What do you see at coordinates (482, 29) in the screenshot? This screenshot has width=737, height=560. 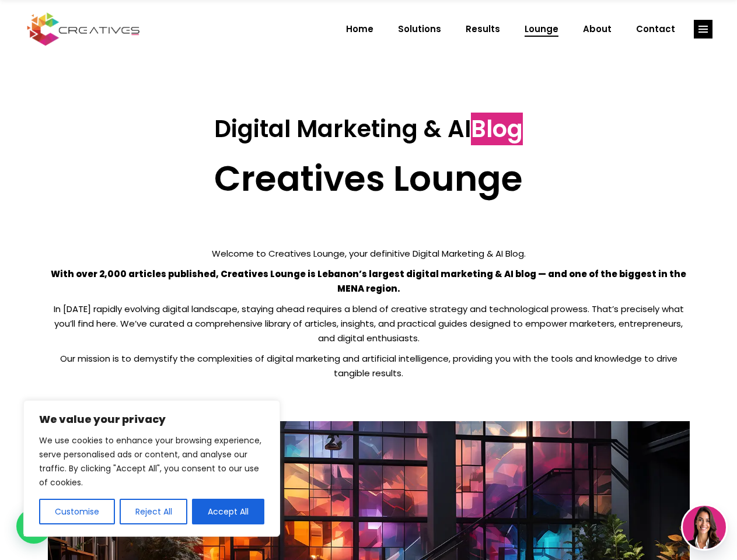 I see `a: Results` at bounding box center [482, 29].